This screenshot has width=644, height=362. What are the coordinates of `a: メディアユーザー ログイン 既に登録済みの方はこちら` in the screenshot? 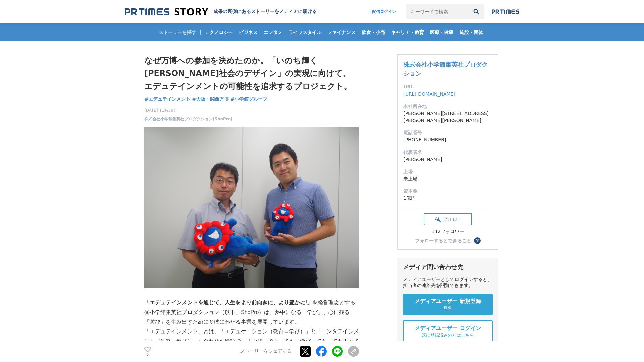 It's located at (448, 331).